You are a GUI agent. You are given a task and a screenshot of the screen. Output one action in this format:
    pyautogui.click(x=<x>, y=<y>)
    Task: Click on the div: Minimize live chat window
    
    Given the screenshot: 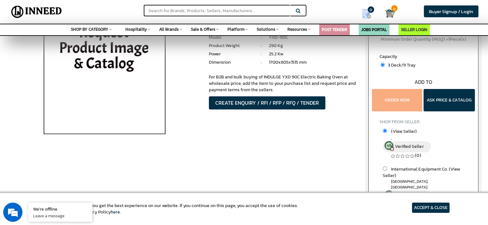 What is the action you would take?
    pyautogui.click(x=113, y=11)
    